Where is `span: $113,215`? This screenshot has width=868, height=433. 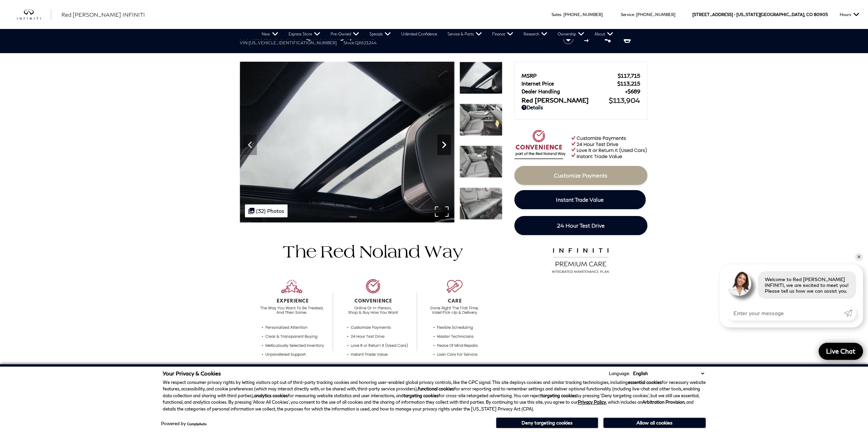 span: $113,215 is located at coordinates (629, 83).